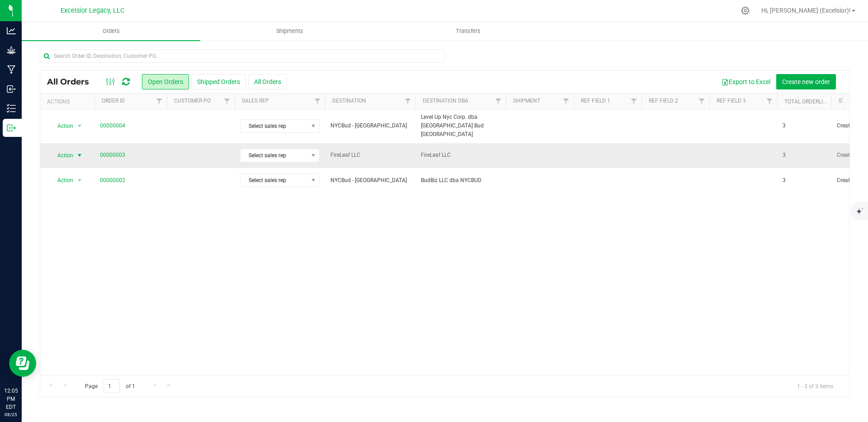 This screenshot has height=422, width=868. I want to click on a: 00000003, so click(113, 155).